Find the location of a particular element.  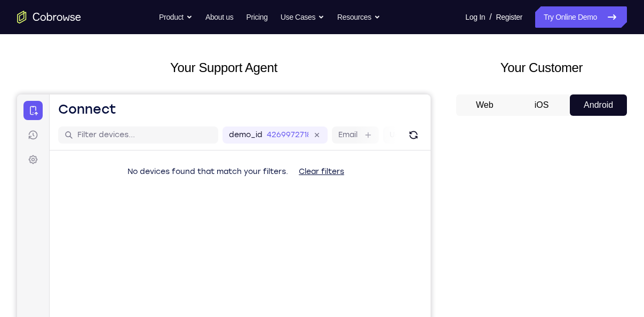

button: Resources is located at coordinates (359, 17).